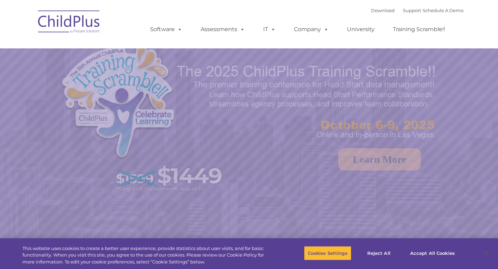  I want to click on button: Close, so click(487, 253).